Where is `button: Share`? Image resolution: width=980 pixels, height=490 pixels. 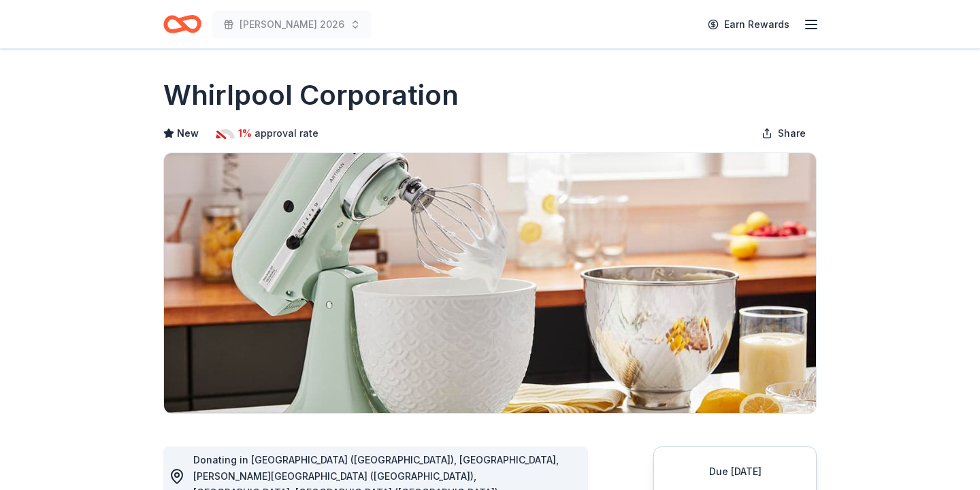
button: Share is located at coordinates (783, 133).